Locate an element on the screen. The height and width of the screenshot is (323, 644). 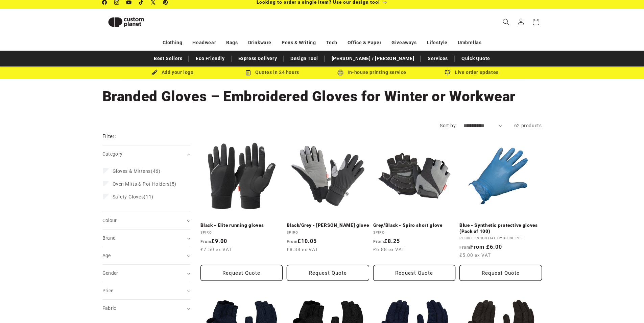
div: Add your logo is located at coordinates (172, 72).